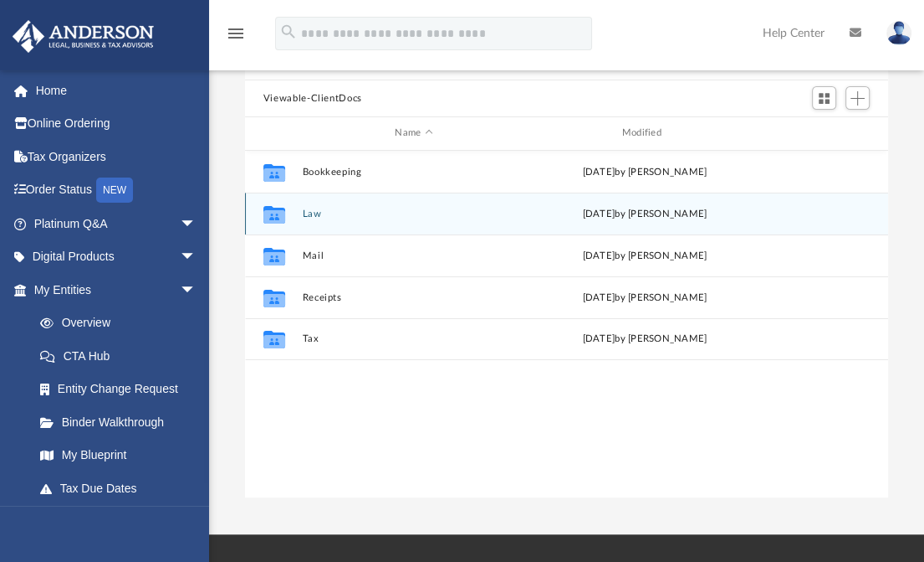 The width and height of the screenshot is (924, 562). Describe the element at coordinates (118, 455) in the screenshot. I see `a: My Blueprint` at that location.